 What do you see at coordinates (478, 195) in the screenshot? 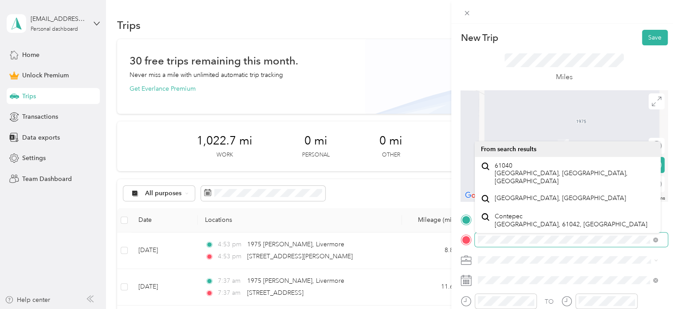
I see `a: Open this area in Google Maps (opens a new window)` at bounding box center [478, 195].